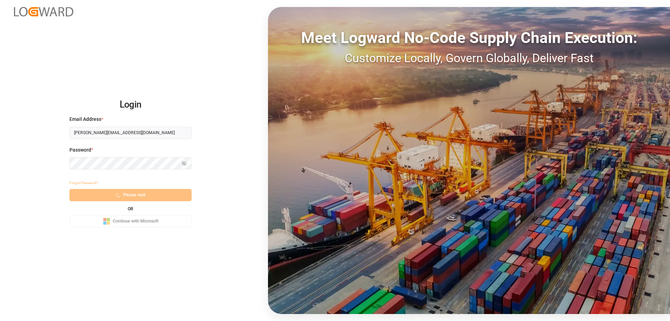 This screenshot has width=670, height=321. I want to click on span: Email Address, so click(85, 119).